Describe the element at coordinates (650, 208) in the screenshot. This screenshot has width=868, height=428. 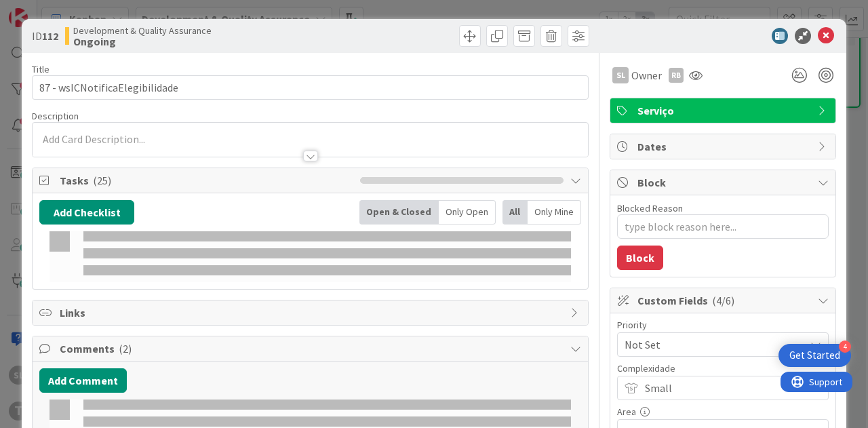
I see `label: Blocked Reason` at that location.